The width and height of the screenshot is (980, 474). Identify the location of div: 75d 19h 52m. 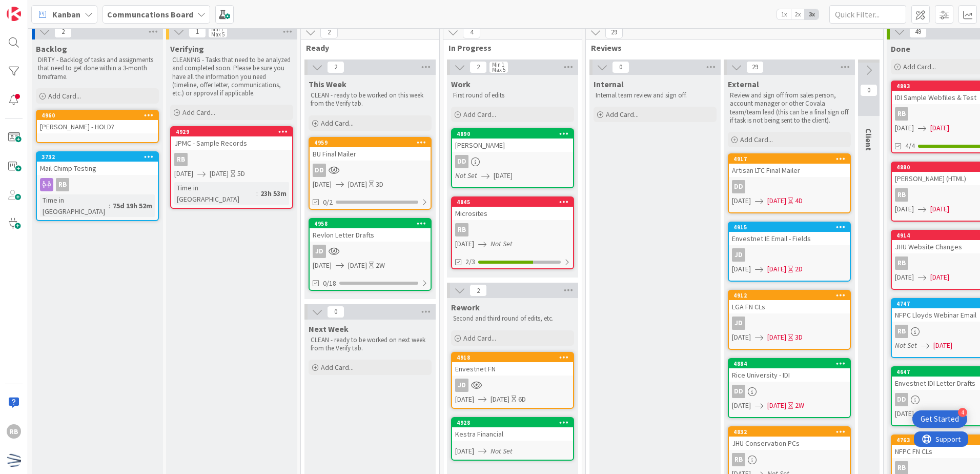
(132, 206).